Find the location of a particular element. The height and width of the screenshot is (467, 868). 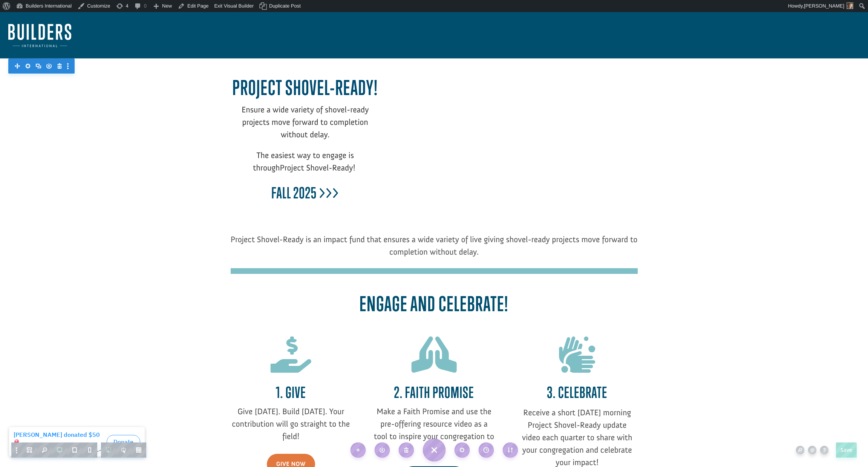

span: The easiest way to engage is through is located at coordinates (303, 162).